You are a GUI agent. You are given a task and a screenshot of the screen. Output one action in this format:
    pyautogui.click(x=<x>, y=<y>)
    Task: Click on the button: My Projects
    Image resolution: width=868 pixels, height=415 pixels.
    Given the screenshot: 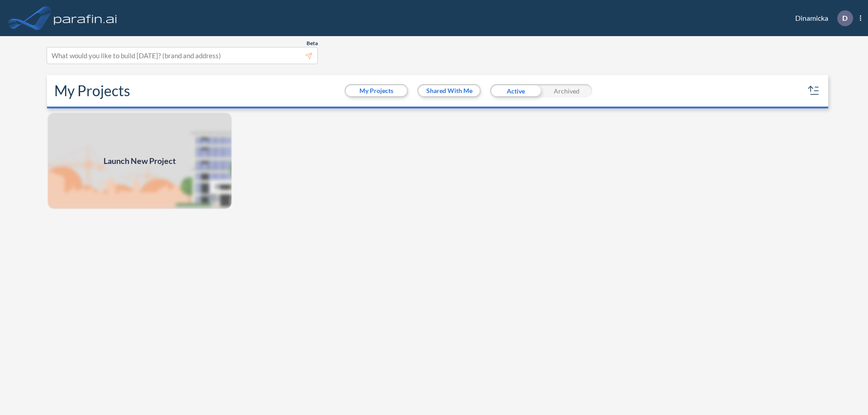 What is the action you would take?
    pyautogui.click(x=376, y=91)
    